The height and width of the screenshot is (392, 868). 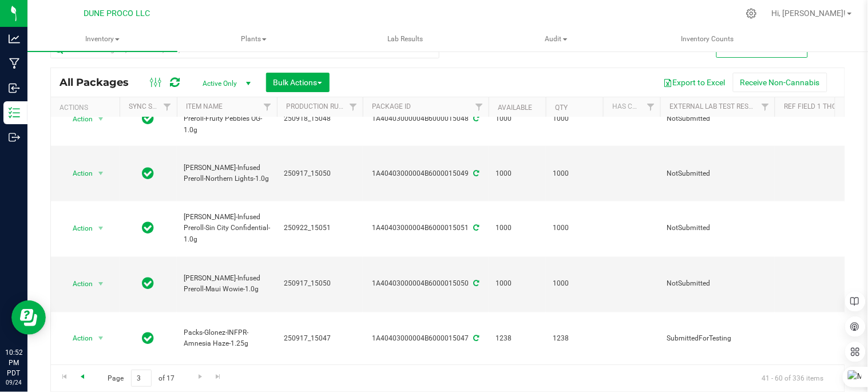 What do you see at coordinates (253, 40) in the screenshot?
I see `span: Plants` at bounding box center [253, 40].